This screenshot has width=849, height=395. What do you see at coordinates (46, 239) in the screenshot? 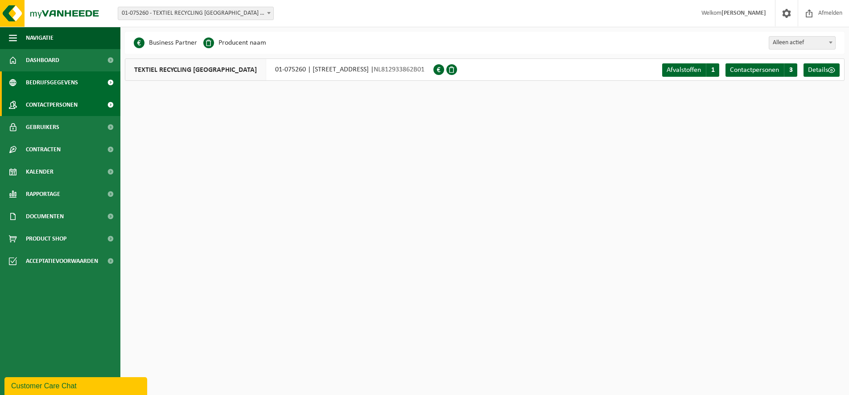
I see `span: Product Shop` at bounding box center [46, 239].